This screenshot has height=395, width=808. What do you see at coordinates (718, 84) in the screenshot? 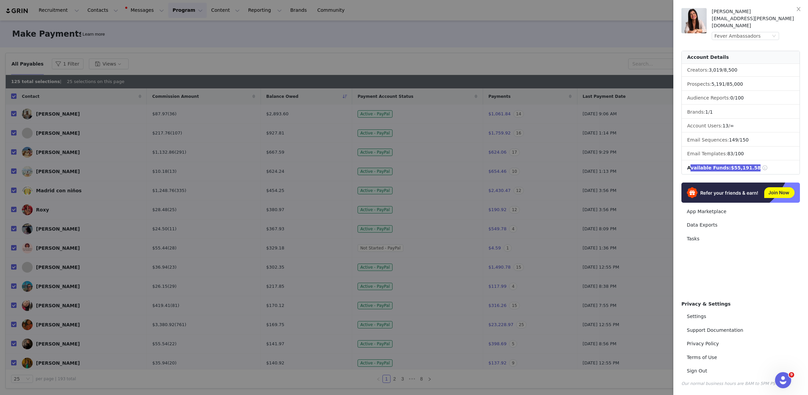
I see `span: 5,191` at bounding box center [718, 84].